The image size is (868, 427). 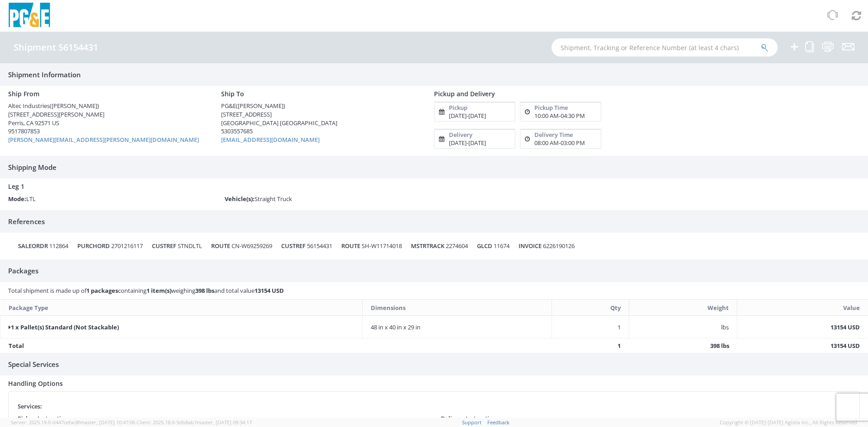 I want to click on span: Client: 2025.18.0-5db8ab7, so click(x=194, y=422).